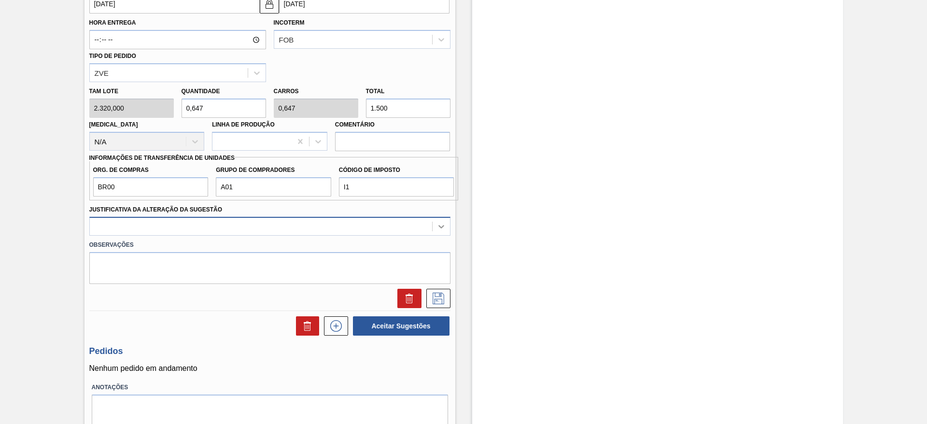 This screenshot has height=424, width=927. I want to click on label: Total, so click(375, 91).